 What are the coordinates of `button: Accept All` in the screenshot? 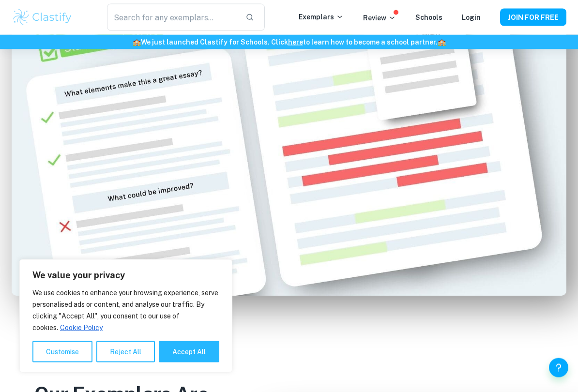 It's located at (189, 352).